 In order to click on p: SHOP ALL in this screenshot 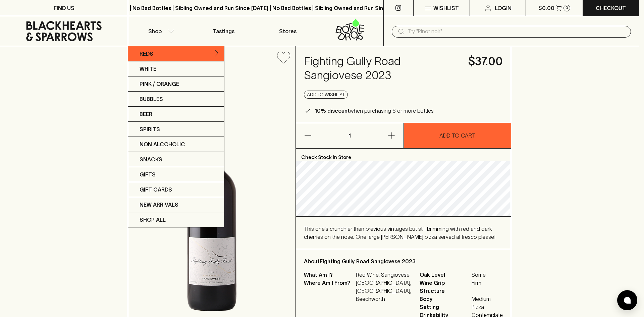, I will do `click(153, 220)`.